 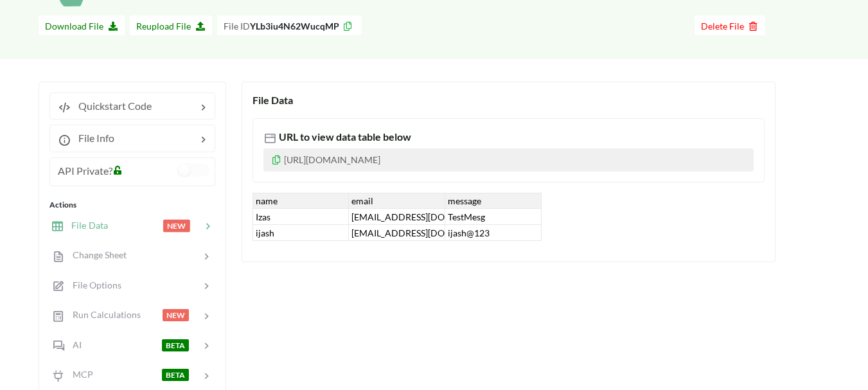 I want to click on div: message, so click(x=494, y=201).